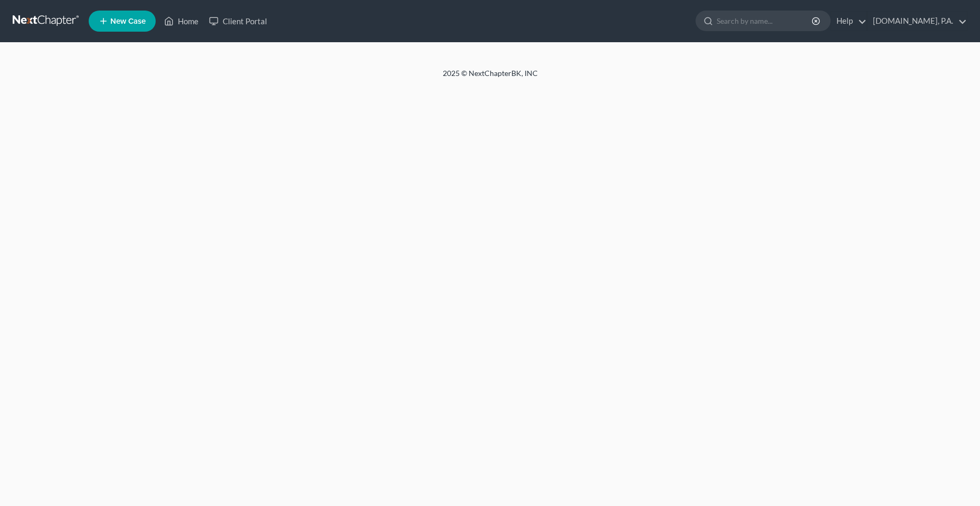  Describe the element at coordinates (764, 20) in the screenshot. I see `input: Search by name...` at that location.